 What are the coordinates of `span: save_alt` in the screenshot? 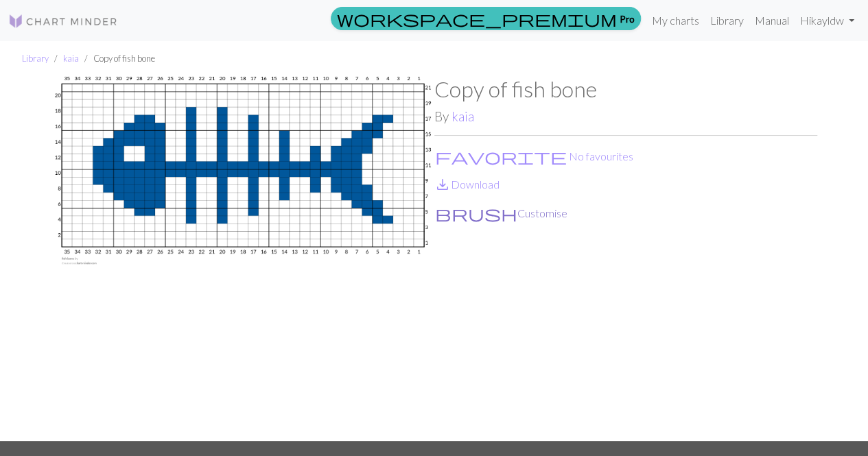 It's located at (442, 185).